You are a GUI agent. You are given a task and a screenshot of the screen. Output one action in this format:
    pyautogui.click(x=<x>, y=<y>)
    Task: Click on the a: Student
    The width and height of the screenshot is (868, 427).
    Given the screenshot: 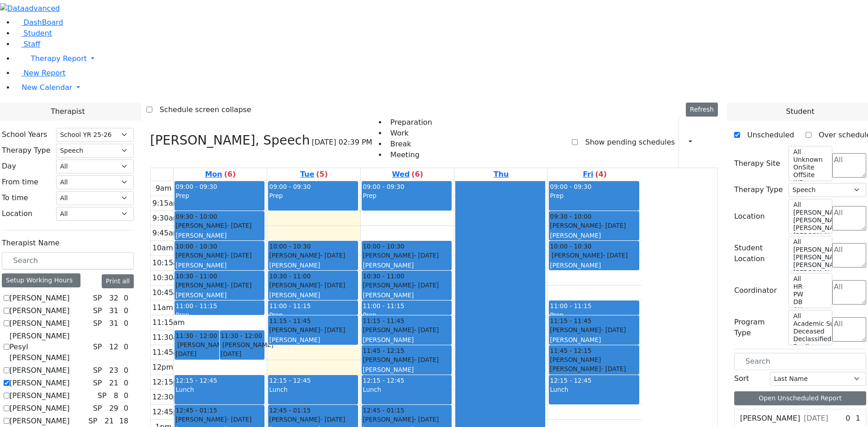 What is the action you would take?
    pyautogui.click(x=33, y=33)
    